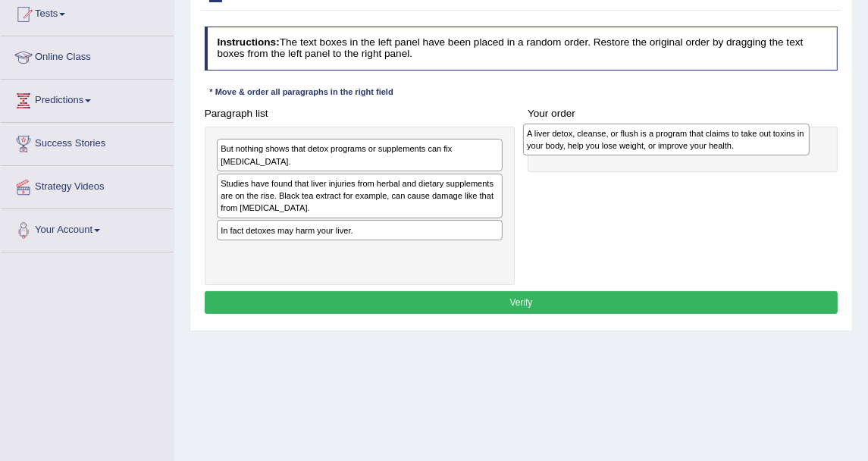  Describe the element at coordinates (666, 139) in the screenshot. I see `div: A liver detox, cleanse, or flush is a program that claims to take out toxins in your body, help y...` at that location.